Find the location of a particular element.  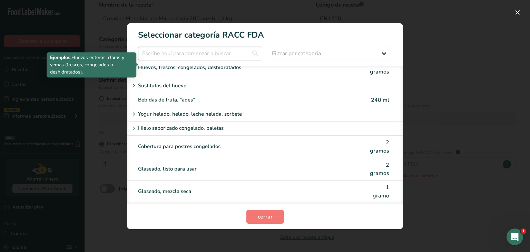

div: Cerrar is located at coordinates (127, 9).